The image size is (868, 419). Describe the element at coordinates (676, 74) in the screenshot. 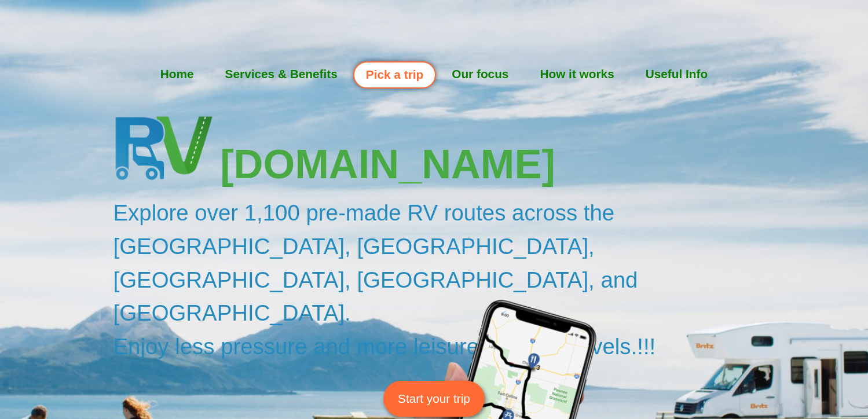

I see `a: Useful Info` at that location.